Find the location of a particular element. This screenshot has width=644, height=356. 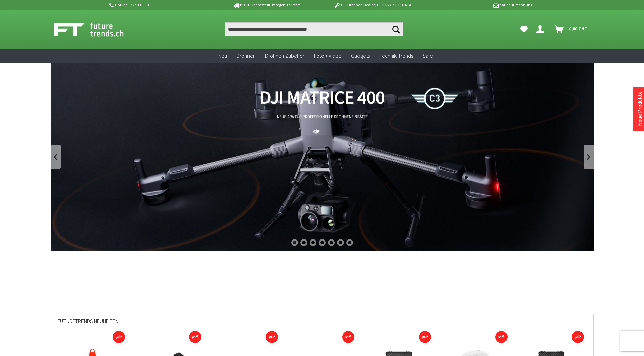

a: Gadgets is located at coordinates (361, 56).